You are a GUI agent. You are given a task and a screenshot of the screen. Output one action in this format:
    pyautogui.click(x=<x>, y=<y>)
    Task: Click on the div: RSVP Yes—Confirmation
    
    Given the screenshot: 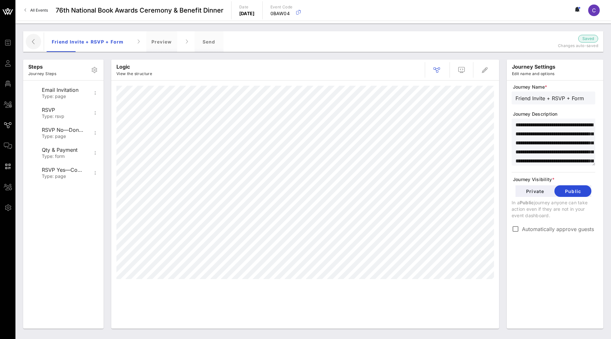 What is the action you would take?
    pyautogui.click(x=63, y=170)
    